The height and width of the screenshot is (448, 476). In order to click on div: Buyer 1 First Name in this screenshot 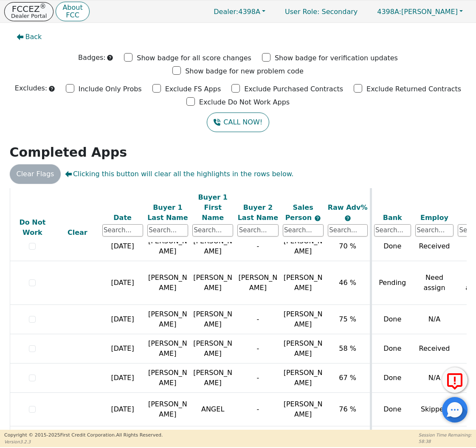, I will do `click(213, 207)`.